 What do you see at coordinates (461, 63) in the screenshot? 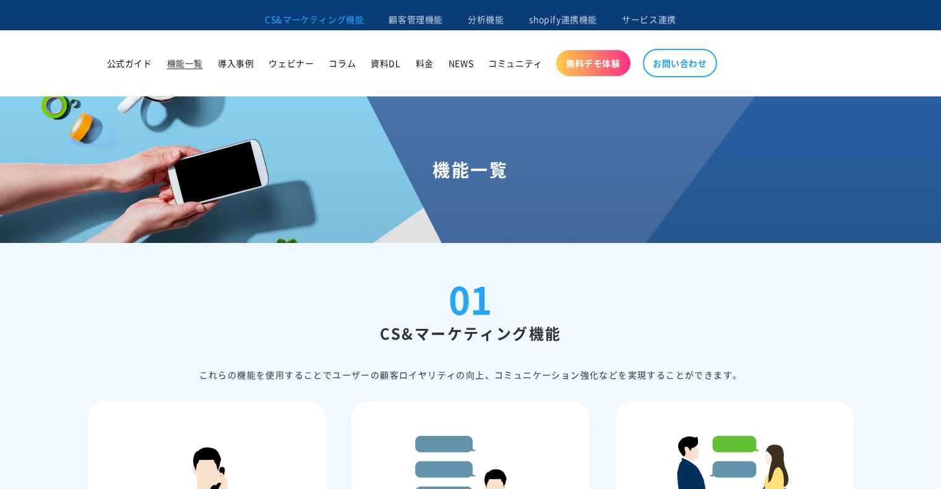
I see `a: NEWS` at bounding box center [461, 63].